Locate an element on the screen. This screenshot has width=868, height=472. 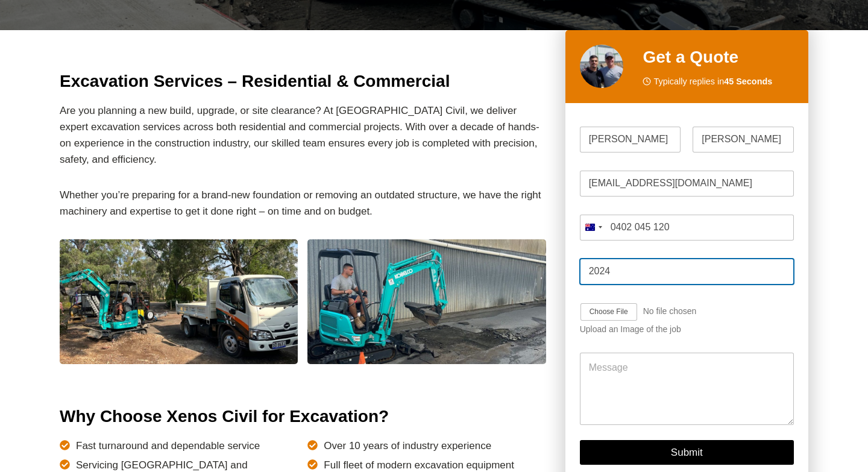
input: Mobile is located at coordinates (687, 227).